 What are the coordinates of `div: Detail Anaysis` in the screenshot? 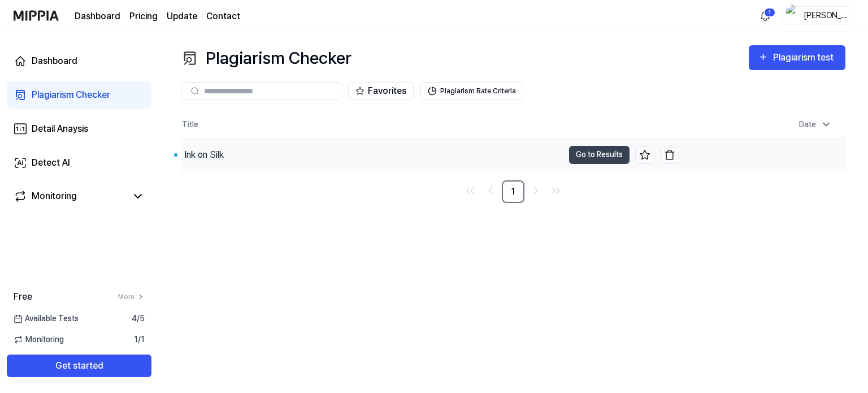 It's located at (60, 129).